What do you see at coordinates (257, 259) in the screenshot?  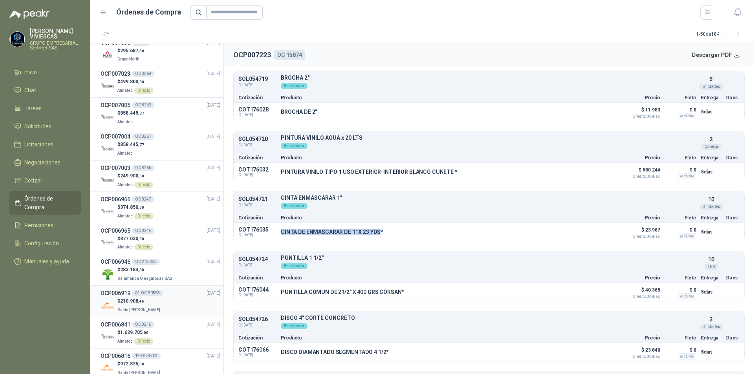 I see `p: SOL054724` at bounding box center [257, 259].